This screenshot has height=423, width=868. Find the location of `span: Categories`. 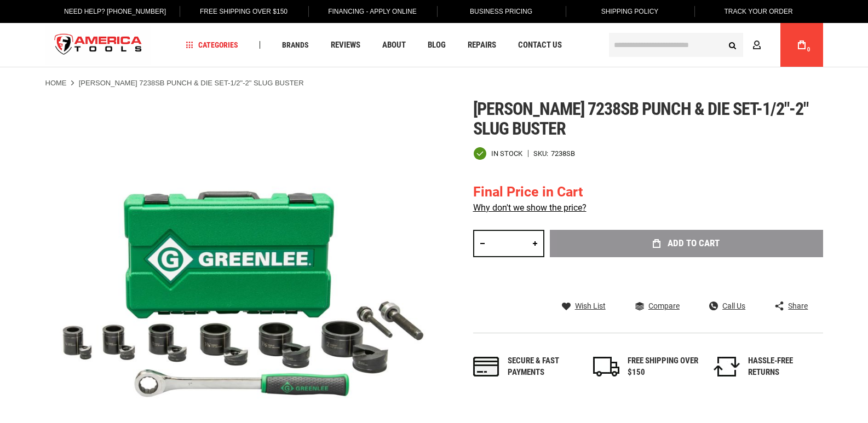

span: Categories is located at coordinates (212, 45).